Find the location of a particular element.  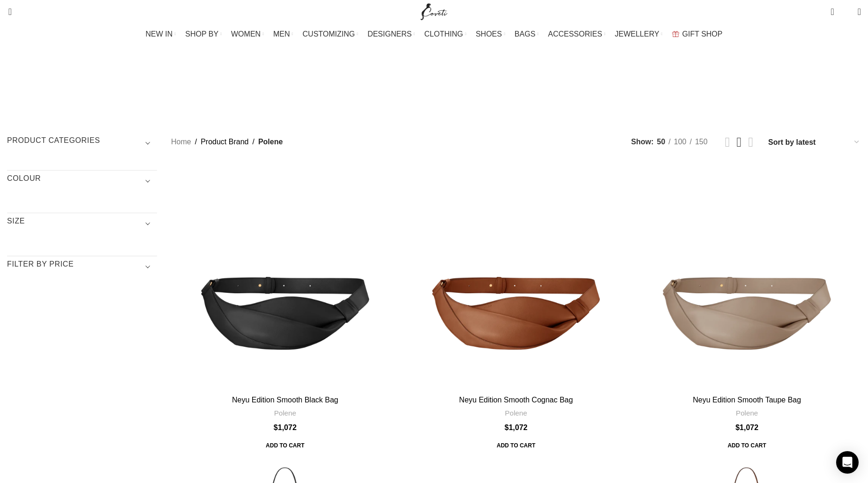

a: MEN is located at coordinates (283, 34).